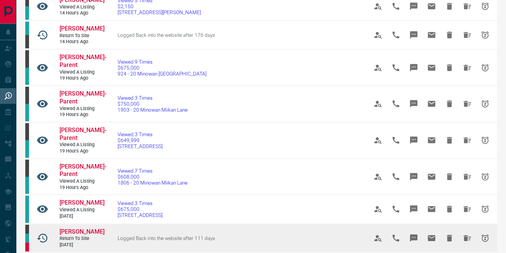 This screenshot has width=506, height=253. Describe the element at coordinates (166, 238) in the screenshot. I see `span: Logged Back into the website after 111 days` at that location.